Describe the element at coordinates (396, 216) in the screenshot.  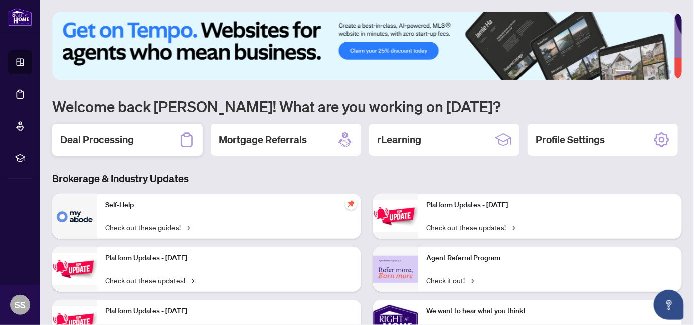
I see `img: Platform Updates - June 23, 2025` at that location.